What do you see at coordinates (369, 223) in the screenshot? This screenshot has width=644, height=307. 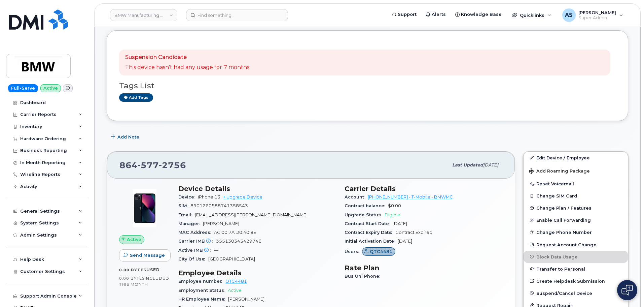 I see `span: Contract Start Date` at bounding box center [369, 223].